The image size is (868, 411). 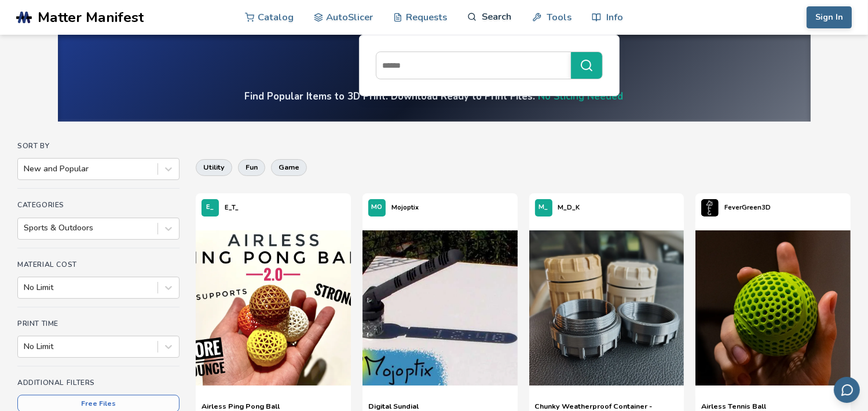 I want to click on span: E_, so click(x=209, y=207).